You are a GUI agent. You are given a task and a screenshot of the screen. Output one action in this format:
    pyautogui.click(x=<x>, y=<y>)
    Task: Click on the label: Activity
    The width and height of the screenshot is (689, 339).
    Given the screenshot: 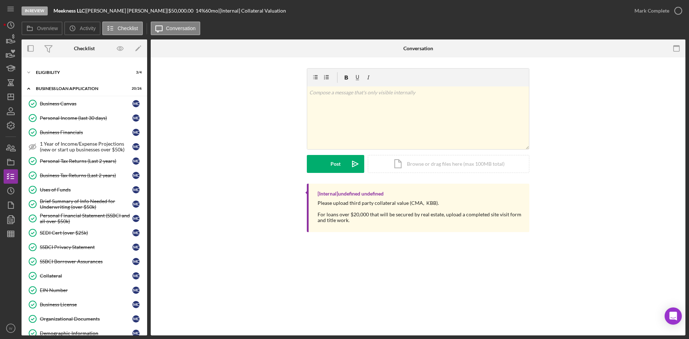 What is the action you would take?
    pyautogui.click(x=88, y=28)
    